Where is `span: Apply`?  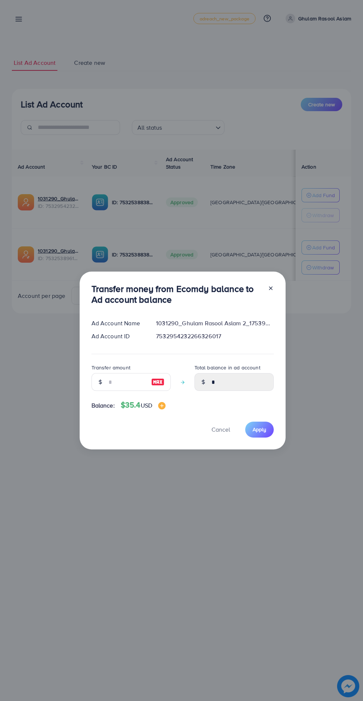 span: Apply is located at coordinates (259, 429).